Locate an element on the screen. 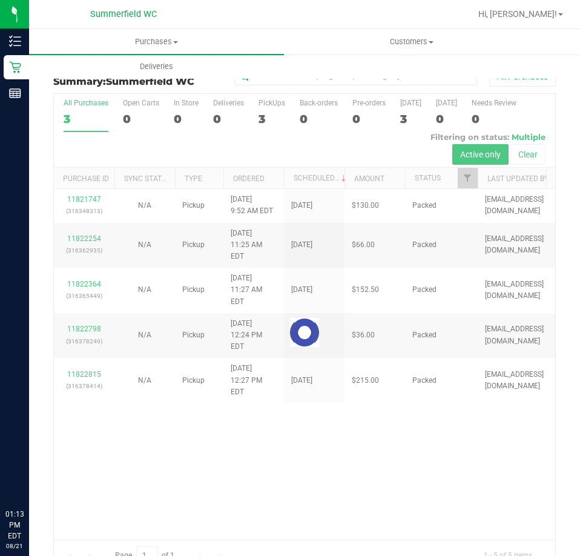 This screenshot has width=580, height=556. p: 01:13 PM EDT is located at coordinates (15, 525).